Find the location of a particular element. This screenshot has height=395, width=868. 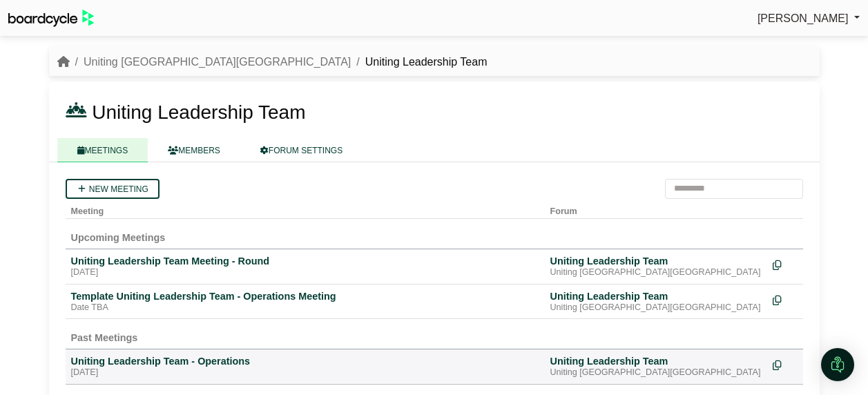

div: Uniting Leadership Team - Operations is located at coordinates (305, 361).